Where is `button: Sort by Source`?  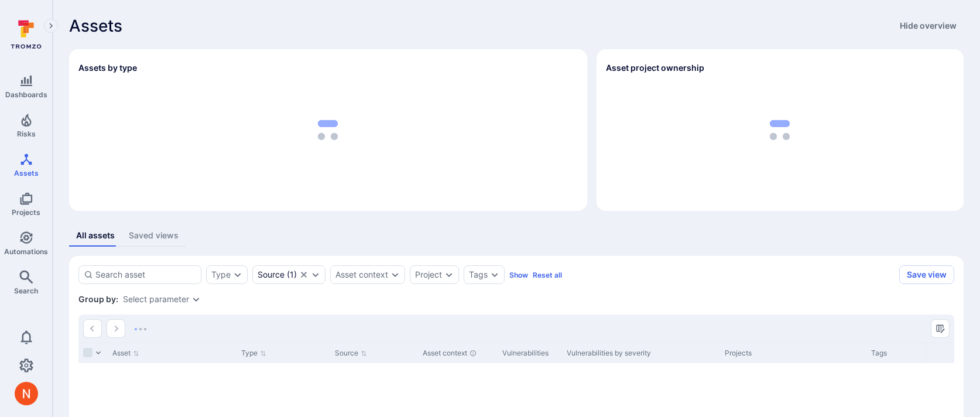
button: Sort by Source is located at coordinates (351, 353).